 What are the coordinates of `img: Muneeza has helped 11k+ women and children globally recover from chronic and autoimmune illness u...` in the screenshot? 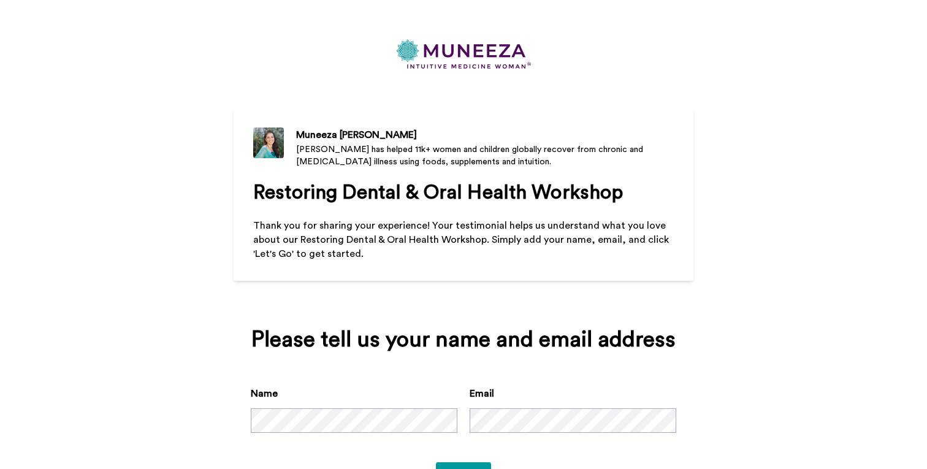 It's located at (268, 143).